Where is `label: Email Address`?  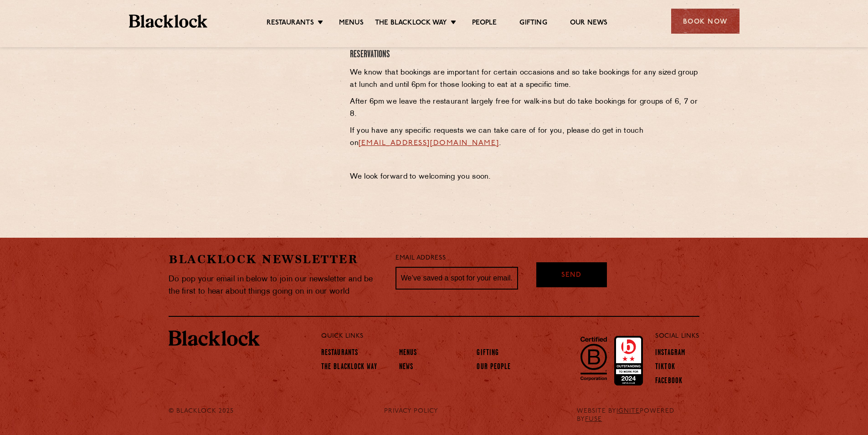 label: Email Address is located at coordinates (421, 258).